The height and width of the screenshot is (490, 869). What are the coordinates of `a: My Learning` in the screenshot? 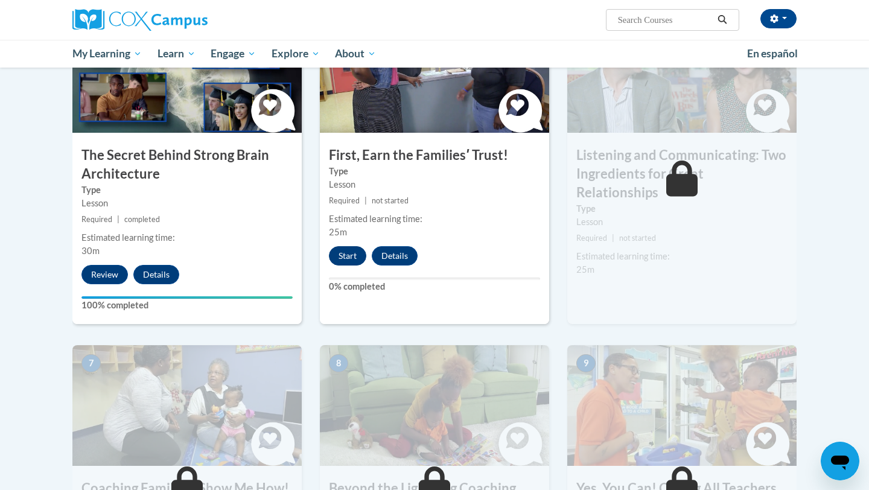 It's located at (107, 54).